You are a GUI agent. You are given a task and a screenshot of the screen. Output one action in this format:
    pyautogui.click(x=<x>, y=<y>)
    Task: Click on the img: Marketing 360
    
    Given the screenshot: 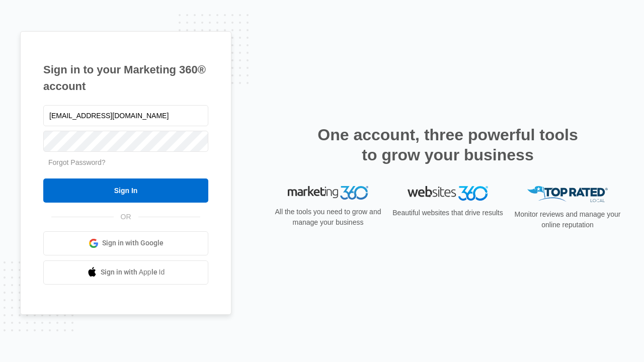 What is the action you would take?
    pyautogui.click(x=328, y=193)
    